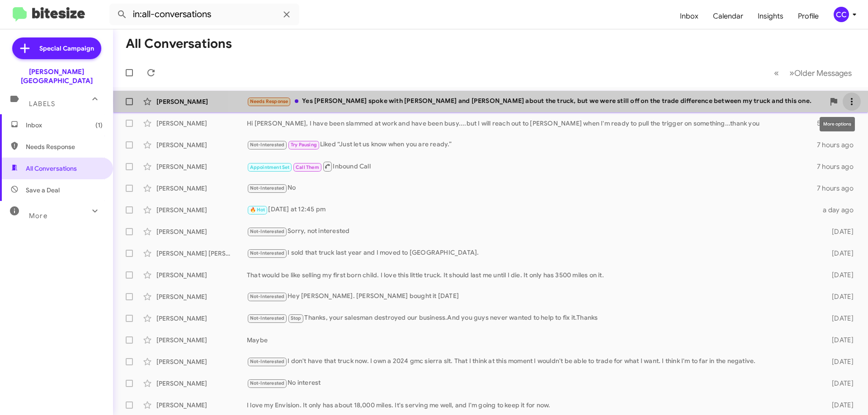  Describe the element at coordinates (532, 318) in the screenshot. I see `div: Thanks, your salesman destroyed our business.And you guys never wanted to help to fix it.Thanks` at that location.